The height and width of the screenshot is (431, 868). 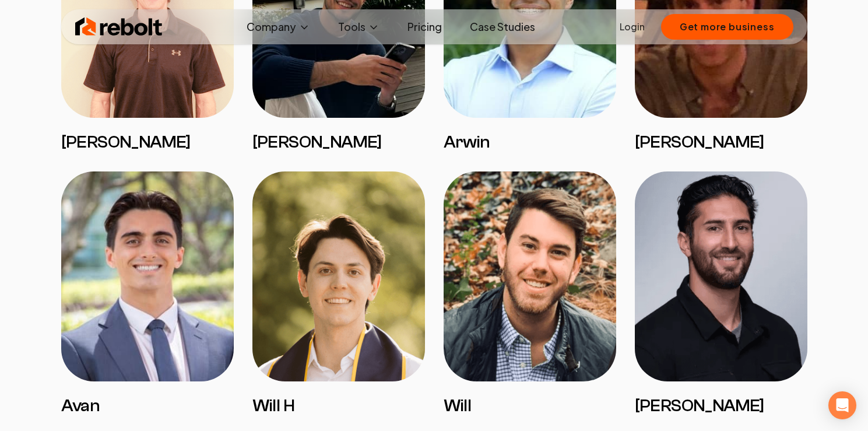 I want to click on a: Case Studies, so click(x=502, y=27).